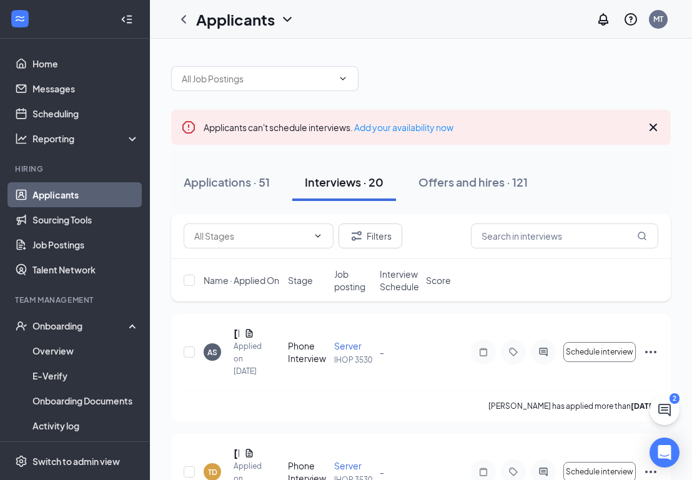 This screenshot has width=692, height=480. I want to click on p: IHOP 3530, so click(354, 360).